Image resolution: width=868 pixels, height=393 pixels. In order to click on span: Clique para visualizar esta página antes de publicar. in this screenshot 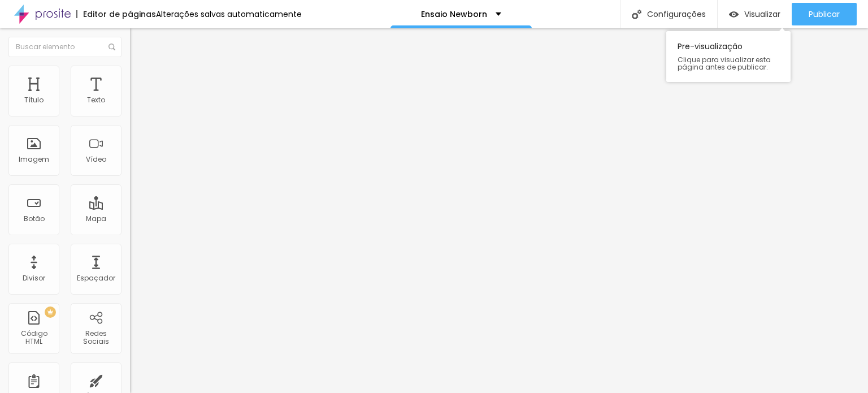, I will do `click(728, 64)`.